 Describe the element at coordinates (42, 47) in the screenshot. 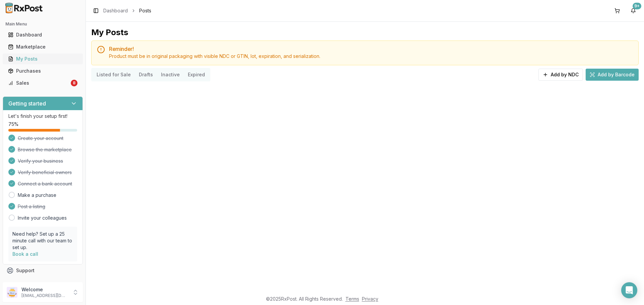

I see `a: Marketplace` at that location.